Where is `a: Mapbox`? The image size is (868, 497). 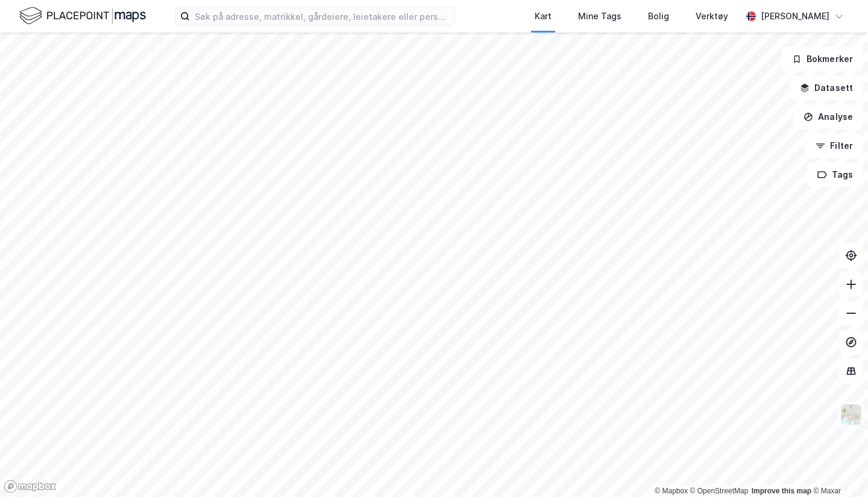
a: Mapbox is located at coordinates (671, 491).